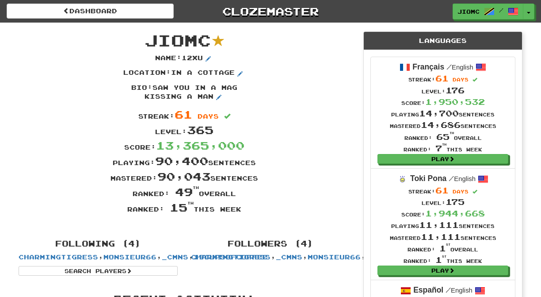  Describe the element at coordinates (455, 202) in the screenshot. I see `span: 175` at that location.